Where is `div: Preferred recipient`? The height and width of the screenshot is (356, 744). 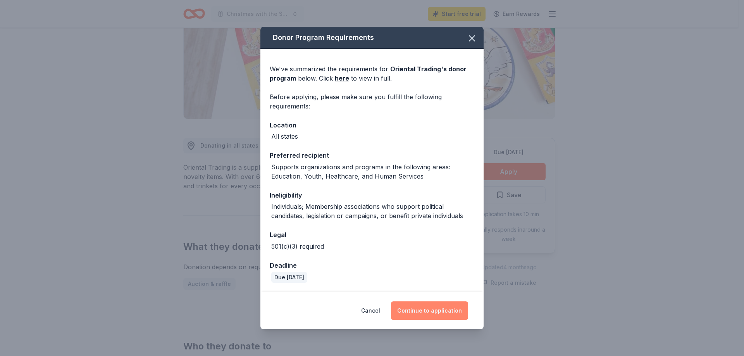
div: Preferred recipient is located at coordinates (372, 155).